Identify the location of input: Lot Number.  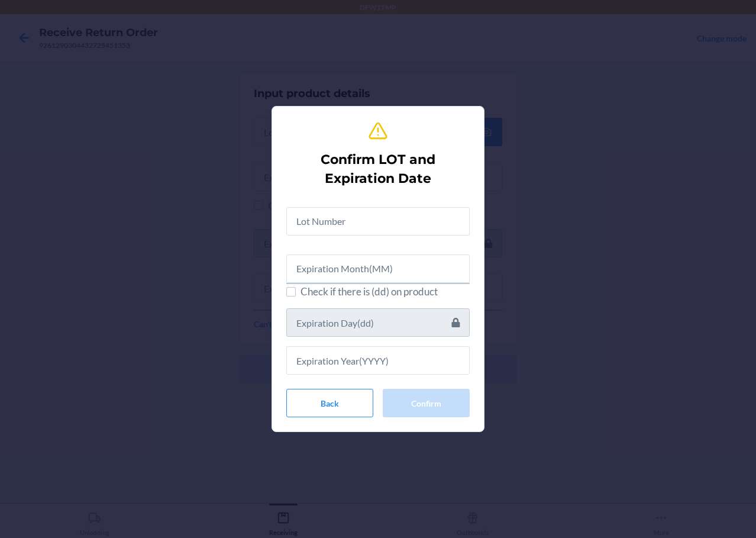
(378, 222).